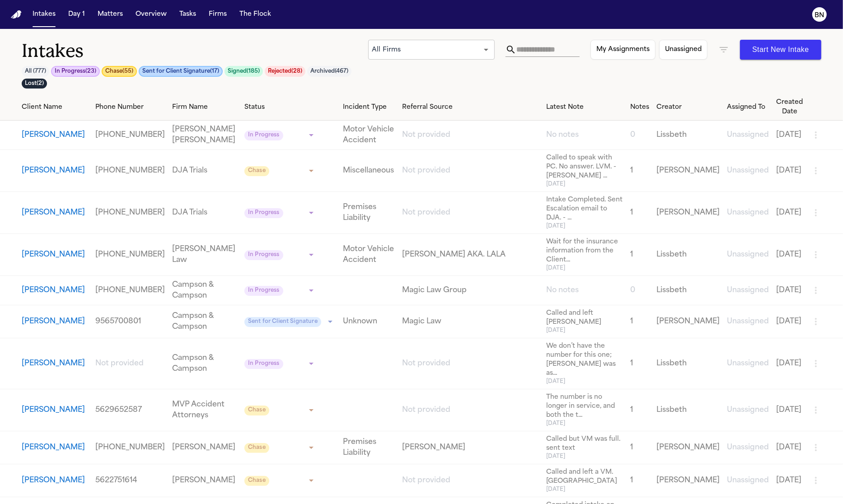 The image size is (843, 504). I want to click on div: Client Name, so click(55, 107).